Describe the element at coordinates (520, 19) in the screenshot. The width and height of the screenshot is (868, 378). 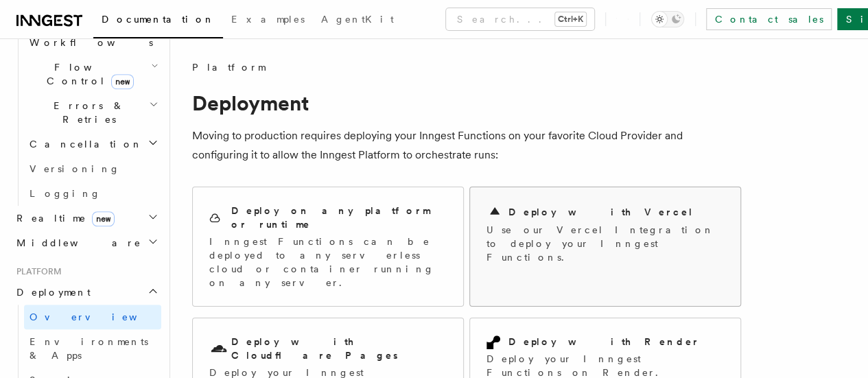
I see `button: Search...Ctrl+K` at that location.